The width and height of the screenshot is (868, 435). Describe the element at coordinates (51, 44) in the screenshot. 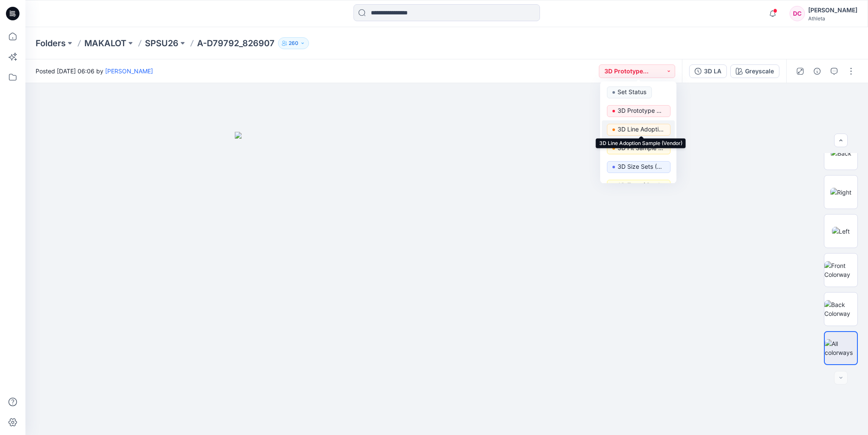

I see `a: Folders` at that location.